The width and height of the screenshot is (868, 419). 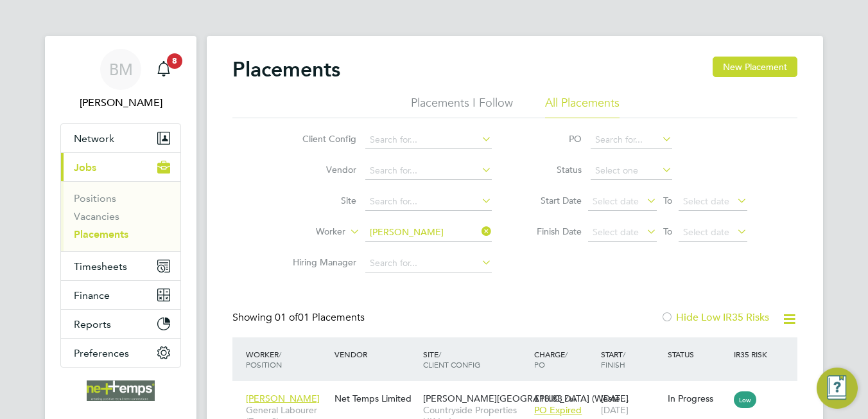 What do you see at coordinates (163, 69) in the screenshot?
I see `a: 8` at bounding box center [163, 69].